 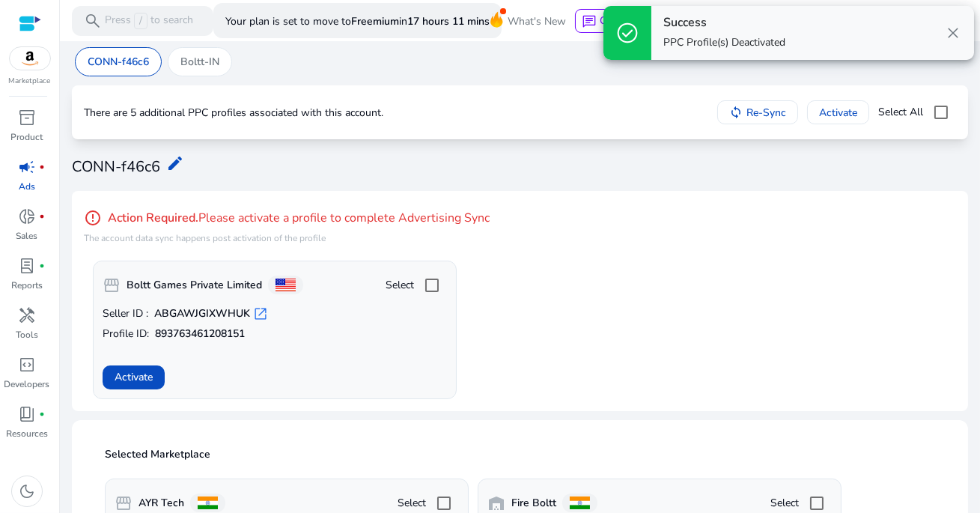 What do you see at coordinates (125, 314) in the screenshot?
I see `span: Seller ID :` at bounding box center [125, 314].